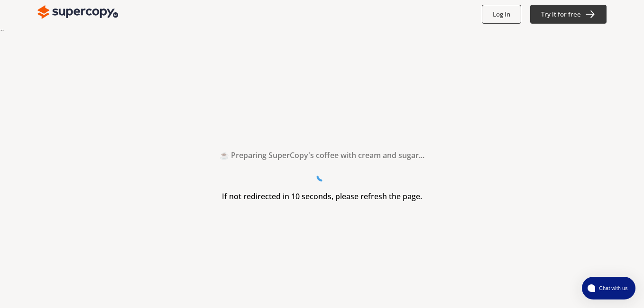 This screenshot has width=644, height=308. What do you see at coordinates (561, 14) in the screenshot?
I see `b: Try it for free` at bounding box center [561, 14].